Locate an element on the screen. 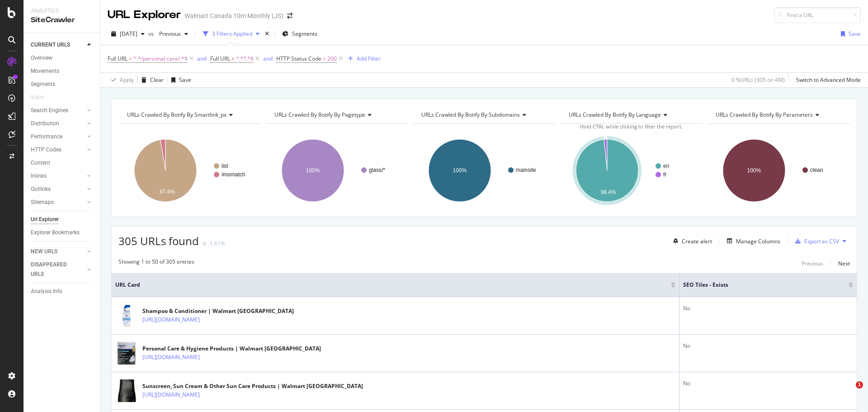 This screenshot has width=868, height=412. div: 3 Filters Applied is located at coordinates (232, 34).